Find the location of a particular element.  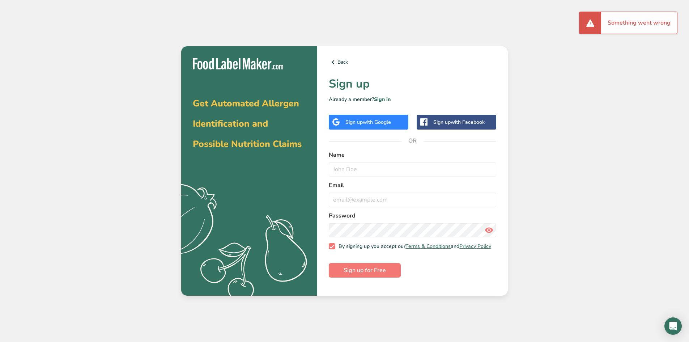

label: Password is located at coordinates (413, 216).